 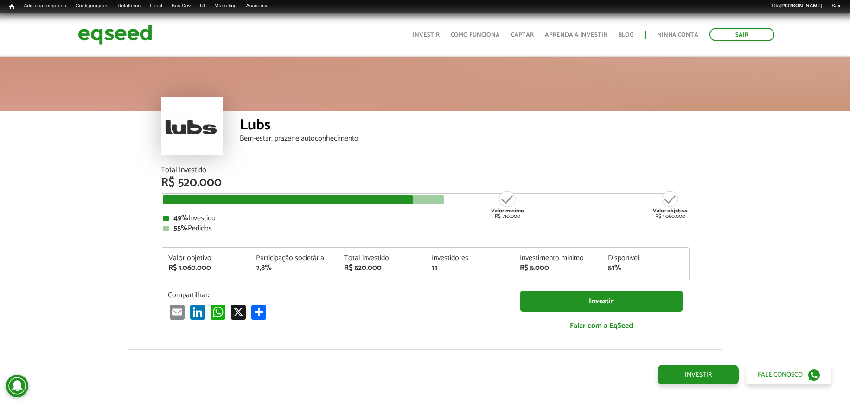 What do you see at coordinates (465, 126) in the screenshot?
I see `div: Lubs` at bounding box center [465, 126].